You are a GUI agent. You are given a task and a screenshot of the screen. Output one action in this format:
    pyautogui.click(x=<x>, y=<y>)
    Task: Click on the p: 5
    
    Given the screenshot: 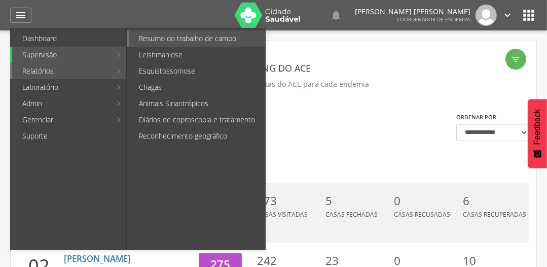 What is the action you would take?
    pyautogui.click(x=357, y=201)
    